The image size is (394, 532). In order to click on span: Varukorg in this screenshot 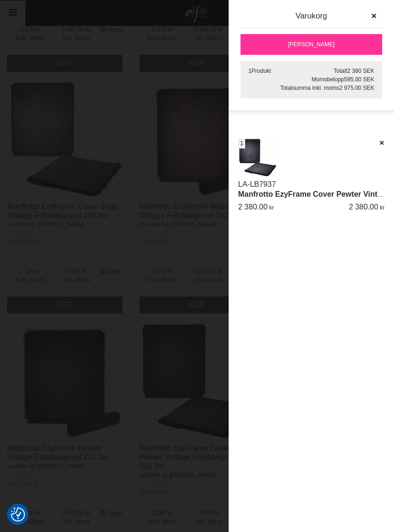, I will do `click(311, 16)`.